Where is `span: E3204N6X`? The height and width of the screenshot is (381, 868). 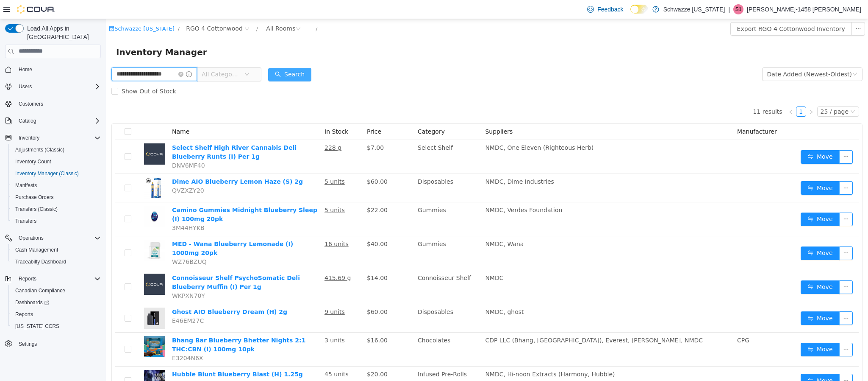
span: E3204N6X is located at coordinates (82, 339).